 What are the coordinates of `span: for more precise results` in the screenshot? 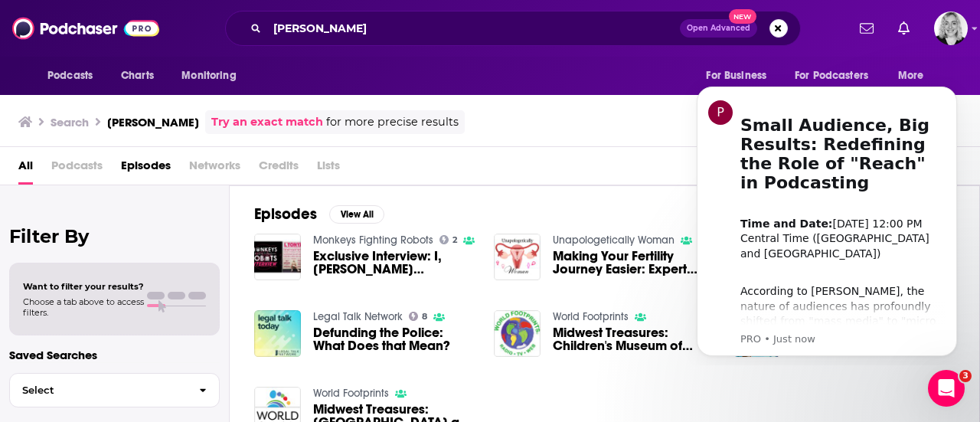 It's located at (392, 122).